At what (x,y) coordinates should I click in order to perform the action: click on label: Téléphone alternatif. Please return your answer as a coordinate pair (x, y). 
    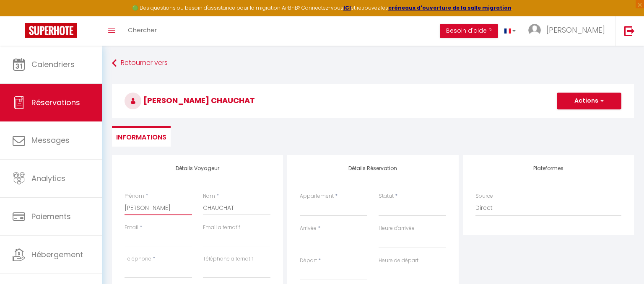
    Looking at the image, I should click on (228, 259).